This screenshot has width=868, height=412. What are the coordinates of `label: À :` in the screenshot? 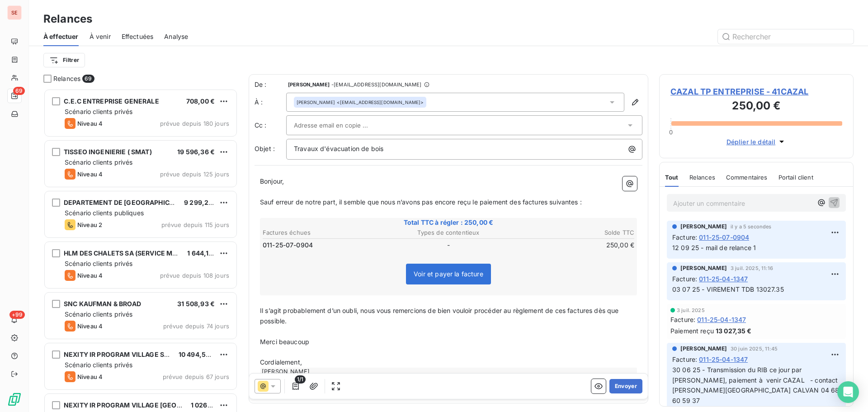 It's located at (270, 102).